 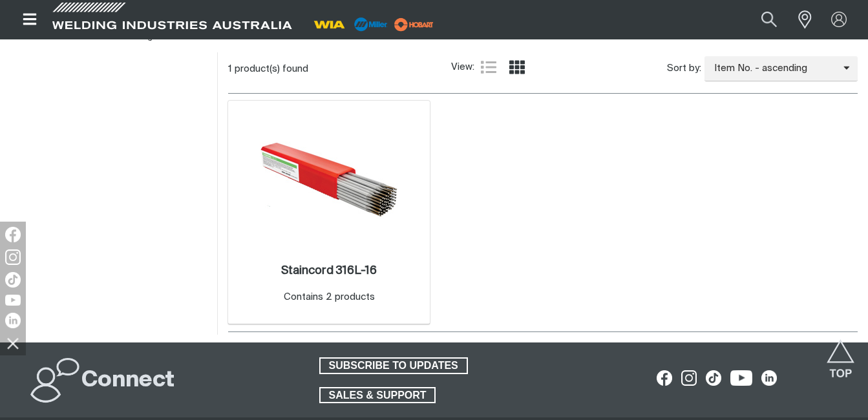 I want to click on a: SUBSCRIBE TO UPDATES, so click(x=394, y=366).